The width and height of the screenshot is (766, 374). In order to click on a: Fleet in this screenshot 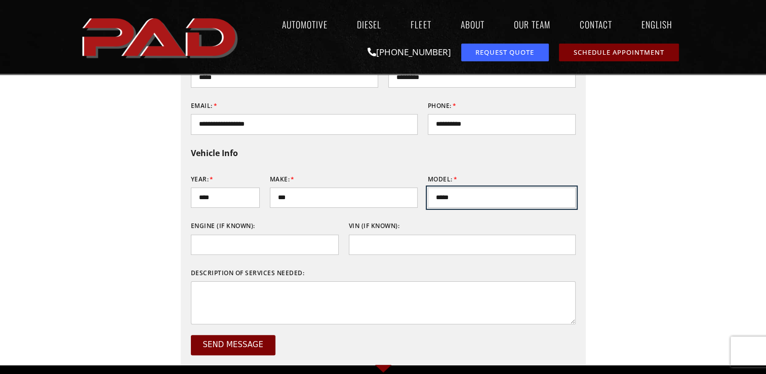, I will do `click(421, 24)`.